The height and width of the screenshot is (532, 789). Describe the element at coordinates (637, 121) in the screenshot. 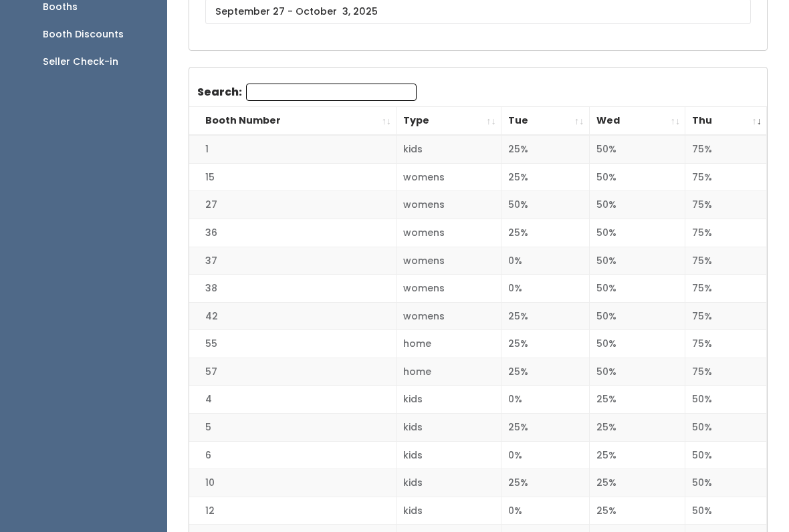

I see `th: Wed: activate to sort column ascending` at that location.